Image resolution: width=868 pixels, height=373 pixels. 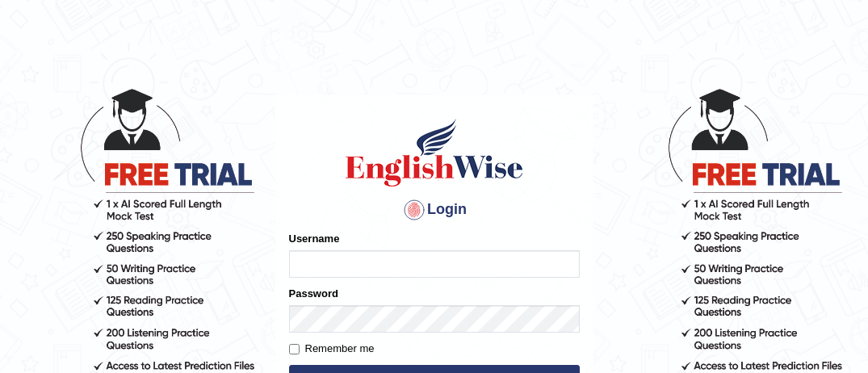 What do you see at coordinates (434, 153) in the screenshot?
I see `img: Logo of English Wise sign in for intelligent practice with AI` at bounding box center [434, 153].